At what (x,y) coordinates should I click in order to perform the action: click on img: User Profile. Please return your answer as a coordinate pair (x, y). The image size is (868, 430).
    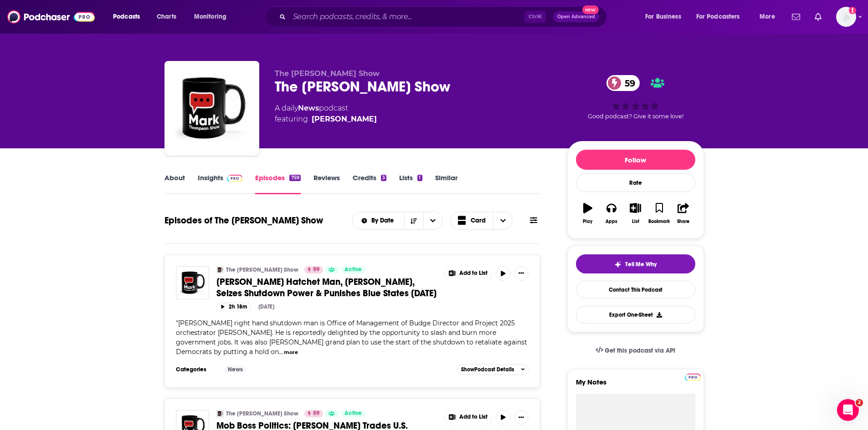
    Looking at the image, I should click on (846, 17).